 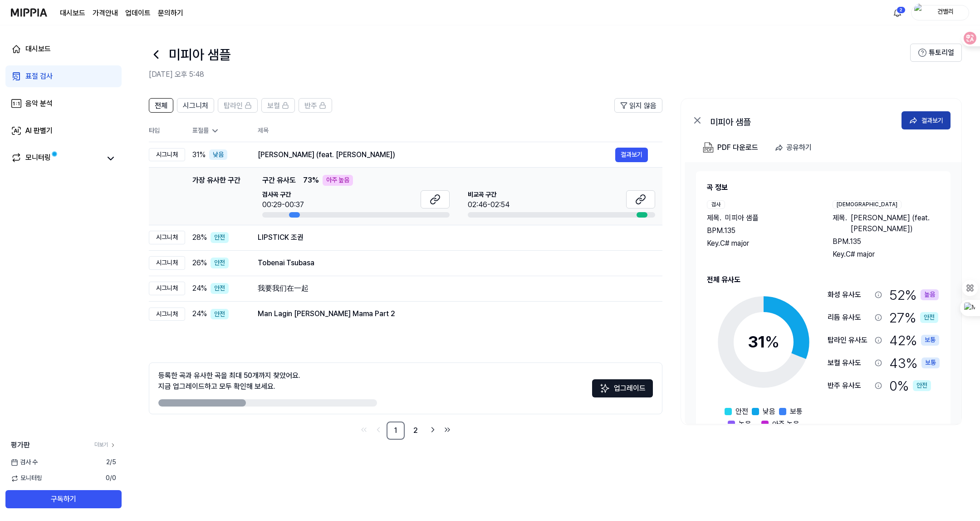 I want to click on div: 가장 유사한 구간, so click(x=217, y=196).